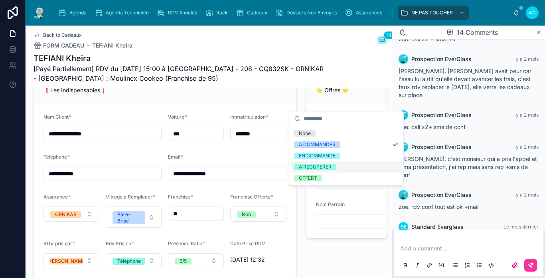 The height and width of the screenshot is (278, 545). What do you see at coordinates (129, 217) in the screenshot?
I see `div: Pare-Brise` at bounding box center [129, 217].